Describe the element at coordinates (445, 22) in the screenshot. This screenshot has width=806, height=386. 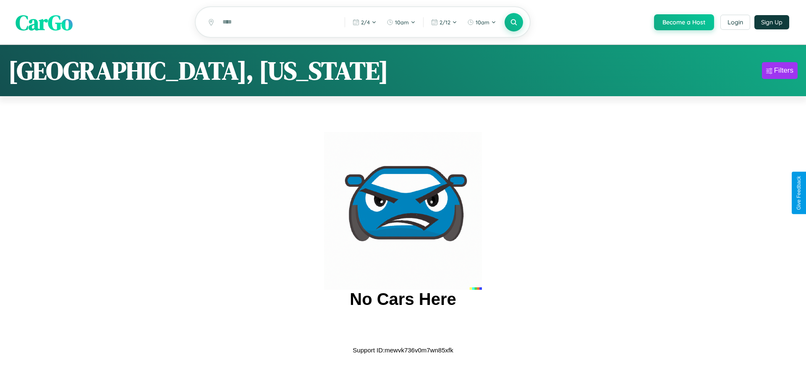
I see `span: 2 / 12` at that location.